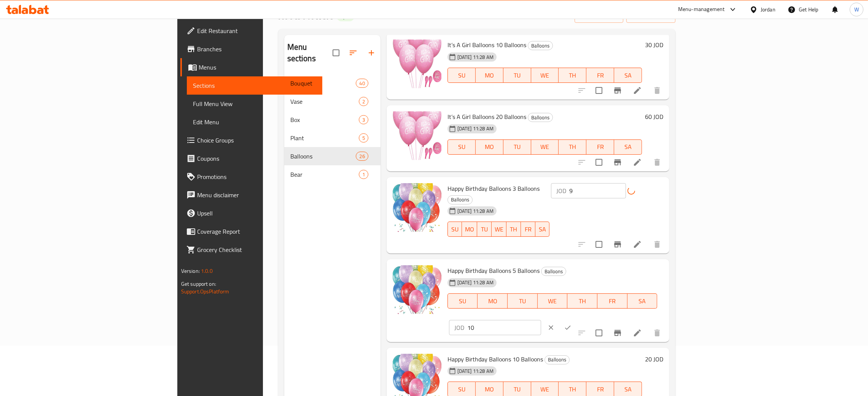  Describe the element at coordinates (257, 49) in the screenshot. I see `span: Branches` at that location.